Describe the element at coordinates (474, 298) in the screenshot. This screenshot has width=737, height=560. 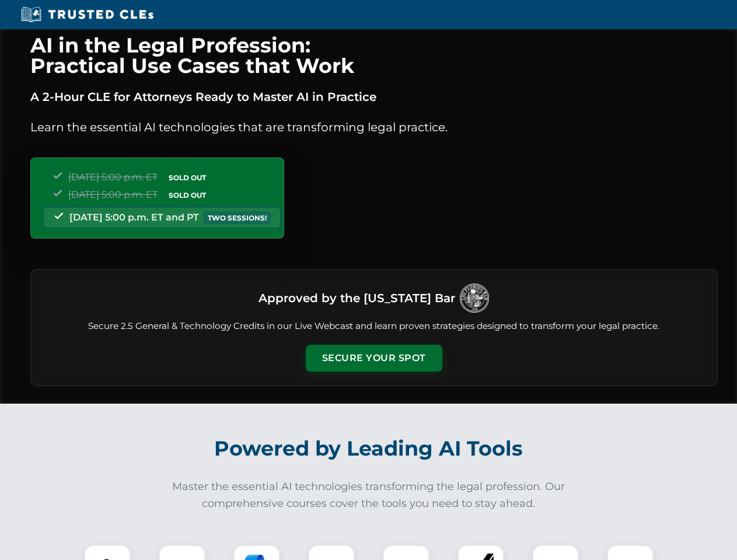
I see `img: Logo` at that location.